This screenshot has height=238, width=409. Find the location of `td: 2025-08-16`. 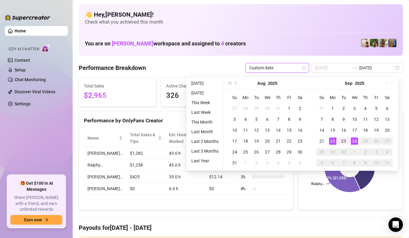

td: 2025-08-16 is located at coordinates (300, 130).